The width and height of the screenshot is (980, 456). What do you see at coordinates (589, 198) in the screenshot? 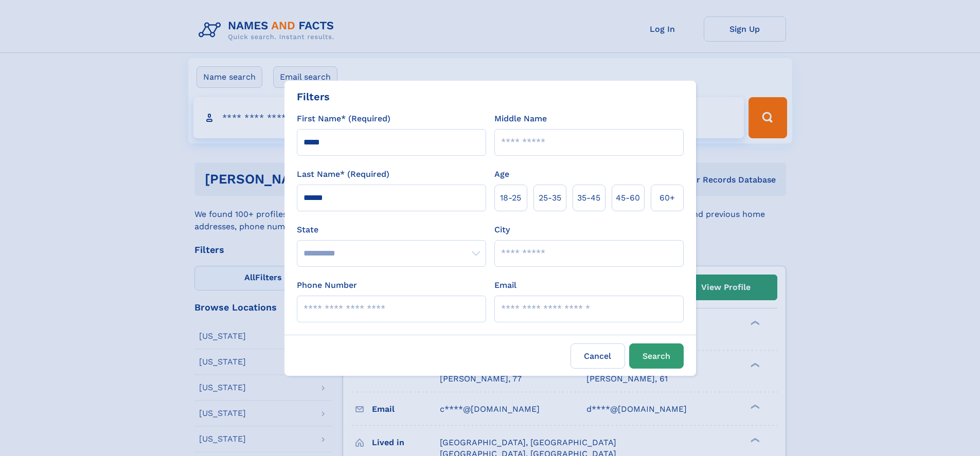
I see `span: 35‑45` at bounding box center [589, 198].